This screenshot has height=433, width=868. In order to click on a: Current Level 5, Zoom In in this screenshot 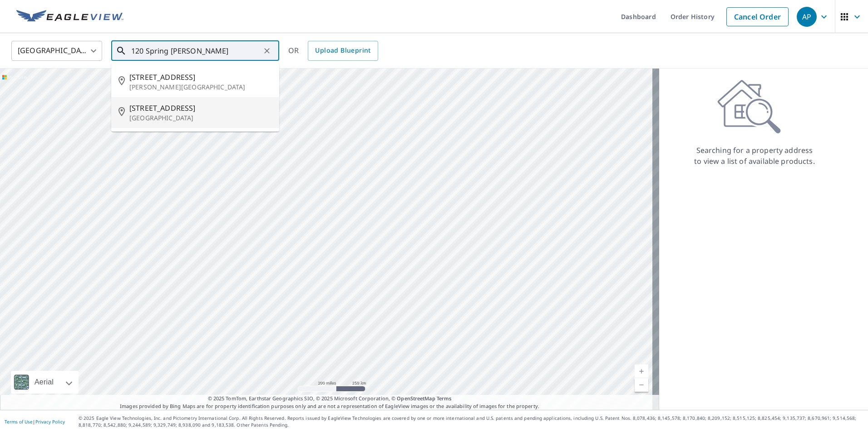, I will do `click(641, 371)`.